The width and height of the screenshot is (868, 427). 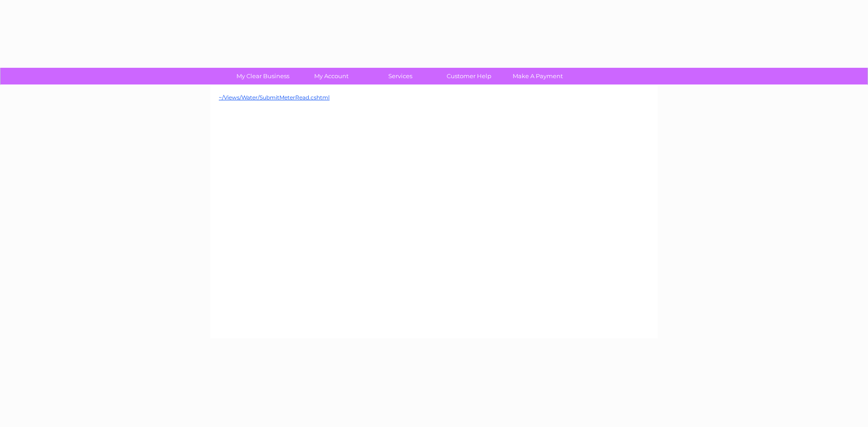 I want to click on a: Services, so click(x=400, y=76).